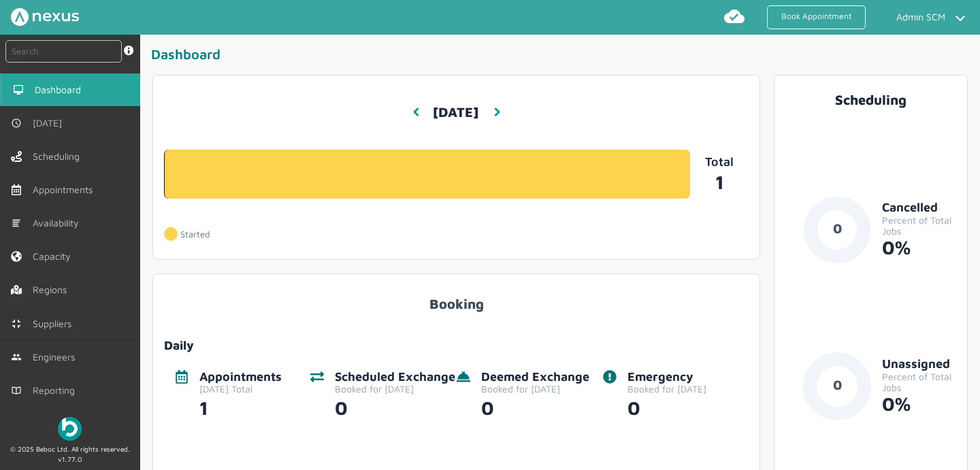  Describe the element at coordinates (45, 17) in the screenshot. I see `img: Nexus` at that location.